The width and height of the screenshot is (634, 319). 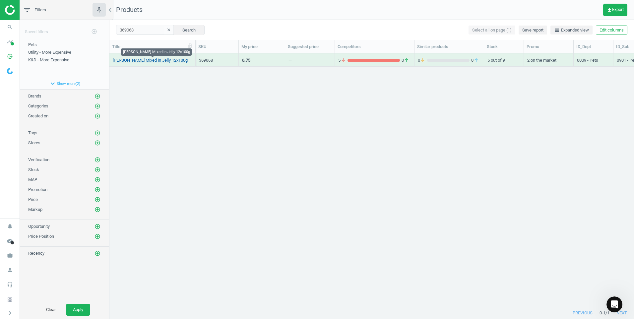 I want to click on button: Apply, so click(x=78, y=310).